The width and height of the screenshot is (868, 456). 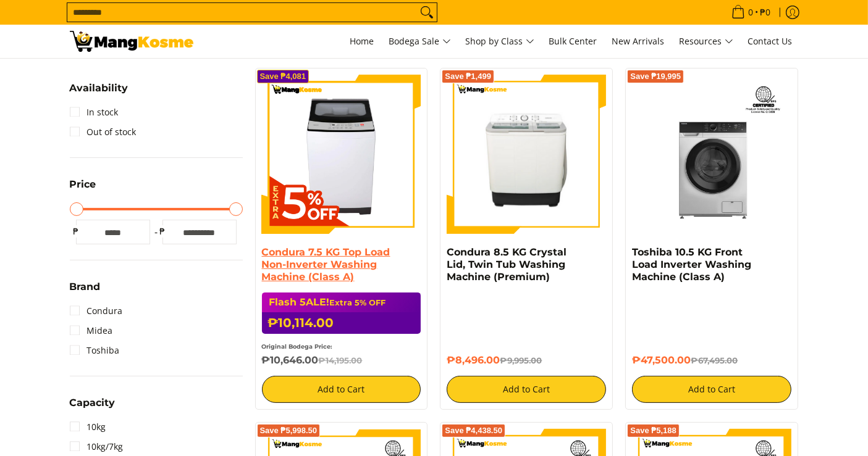 What do you see at coordinates (765, 12) in the screenshot?
I see `span: ₱0` at bounding box center [765, 12].